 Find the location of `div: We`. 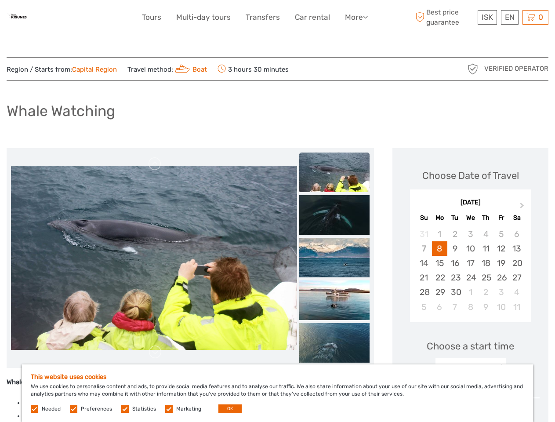

div: We is located at coordinates (470, 218).